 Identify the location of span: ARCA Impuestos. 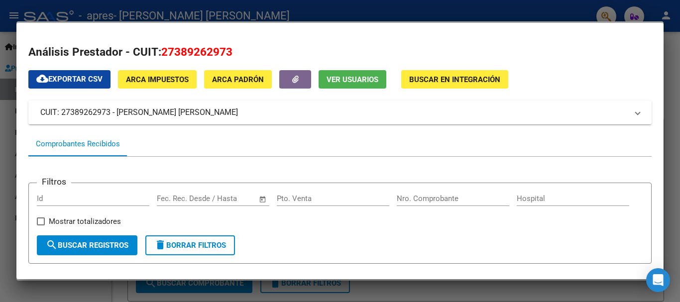
(157, 80).